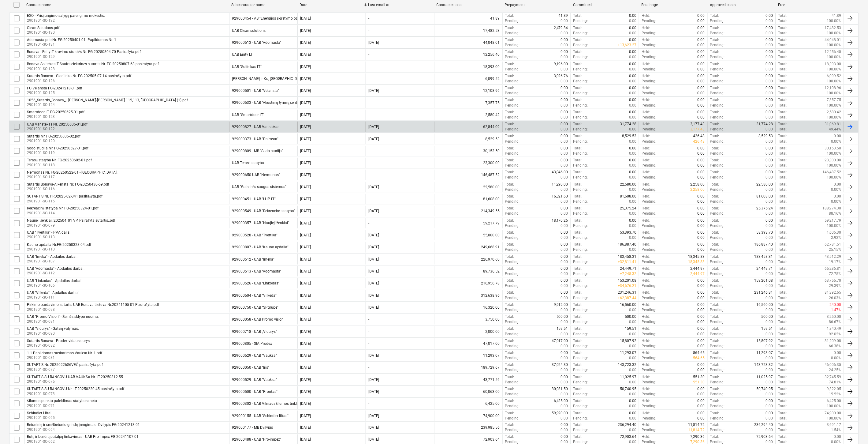  What do you see at coordinates (833, 52) in the screenshot?
I see `p: 12,256.40` at bounding box center [833, 52].